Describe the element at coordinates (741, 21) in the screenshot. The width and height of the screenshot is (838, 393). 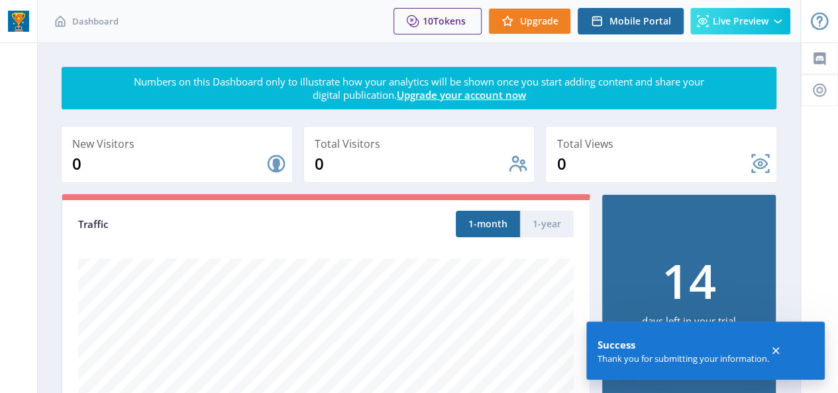
I see `span: Live Preview` at that location.